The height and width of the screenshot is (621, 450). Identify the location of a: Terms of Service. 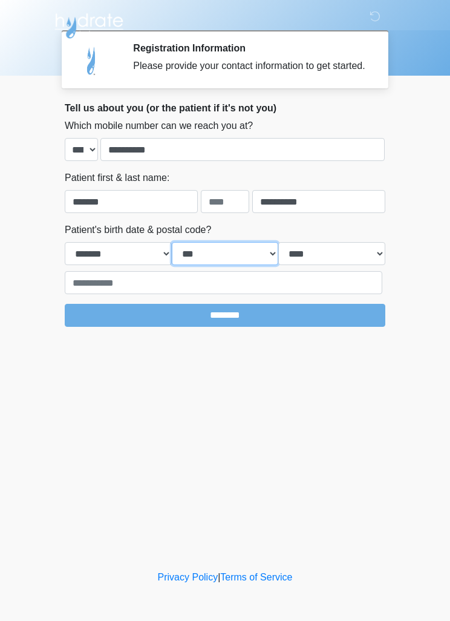
(256, 577).